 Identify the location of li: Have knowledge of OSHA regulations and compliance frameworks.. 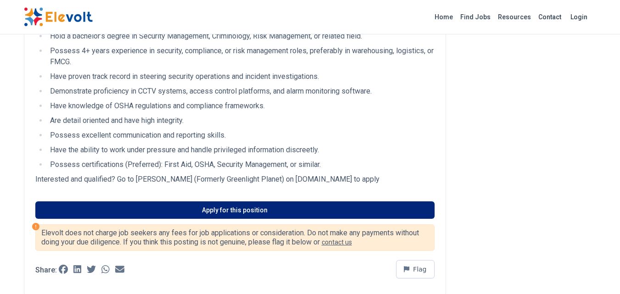
(241, 106).